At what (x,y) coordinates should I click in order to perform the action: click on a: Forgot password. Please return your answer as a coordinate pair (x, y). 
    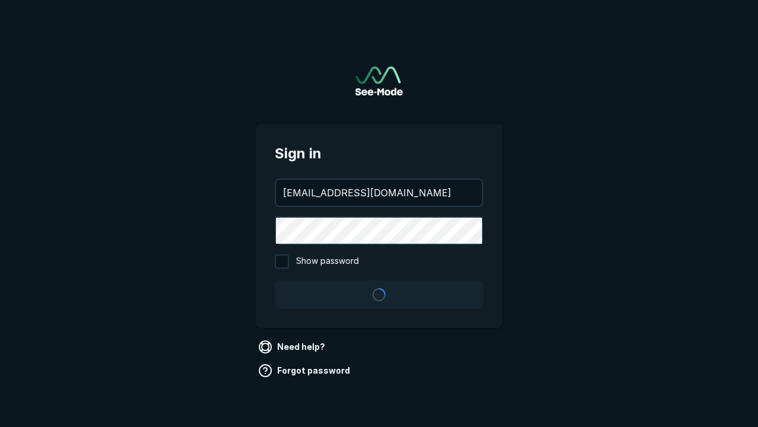
    Looking at the image, I should click on (305, 370).